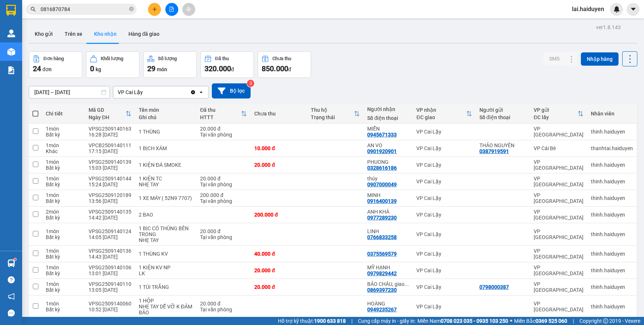  I want to click on div: VPSG2509140136, so click(110, 251).